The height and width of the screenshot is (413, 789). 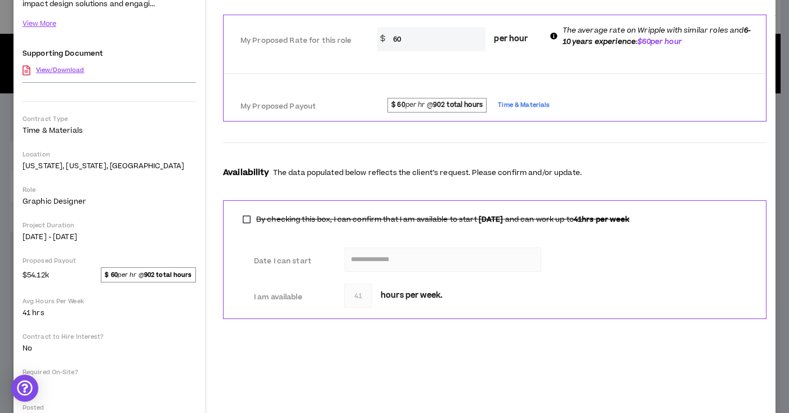 I want to click on p: Contract Type, so click(x=109, y=119).